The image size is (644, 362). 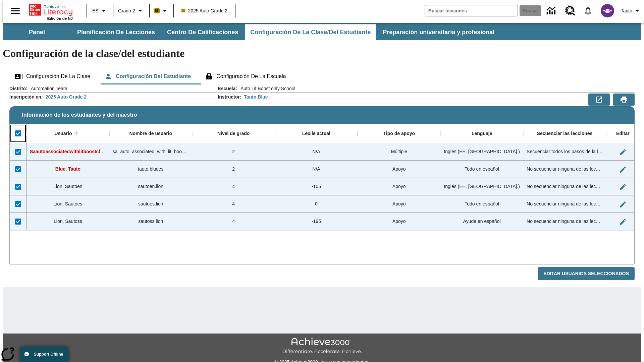 What do you see at coordinates (205, 11) in the screenshot?
I see `span: 2025 Auto Grade 2` at bounding box center [205, 11].